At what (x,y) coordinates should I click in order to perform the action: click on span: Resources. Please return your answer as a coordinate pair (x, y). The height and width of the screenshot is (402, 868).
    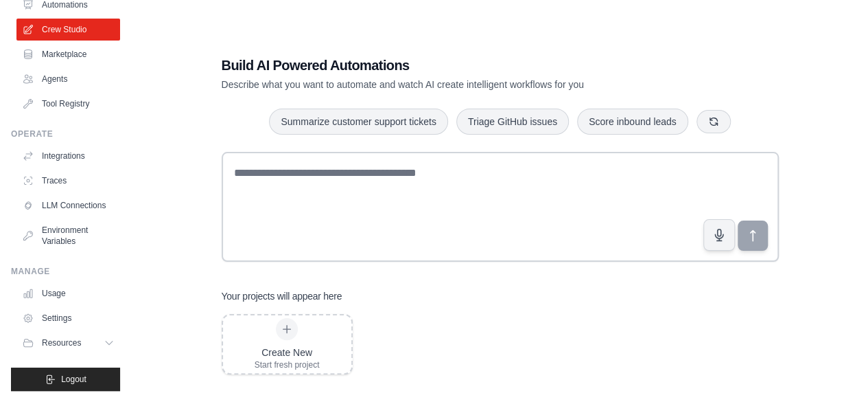
    Looking at the image, I should click on (61, 342).